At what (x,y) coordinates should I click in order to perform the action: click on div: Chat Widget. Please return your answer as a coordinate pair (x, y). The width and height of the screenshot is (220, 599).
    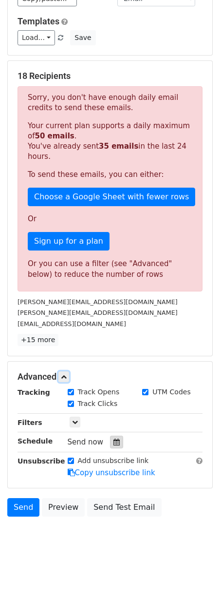
    Looking at the image, I should click on (196, 575).